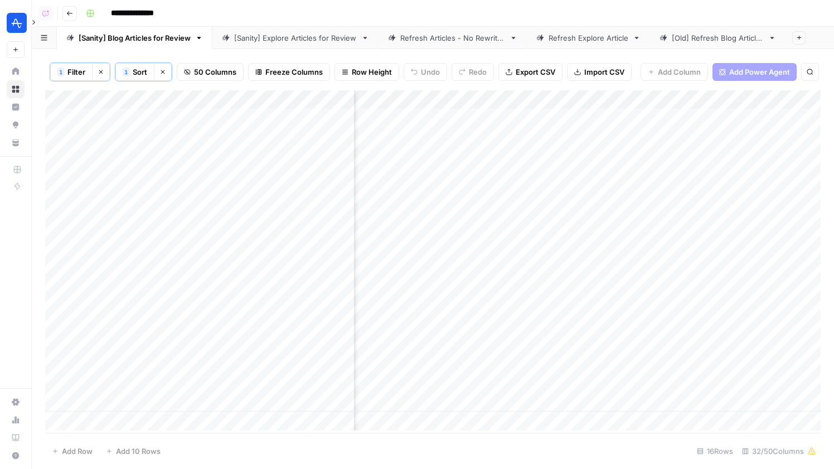 The image size is (834, 469). Describe the element at coordinates (718, 38) in the screenshot. I see `div: [Old] Refresh Blog Articles` at that location.